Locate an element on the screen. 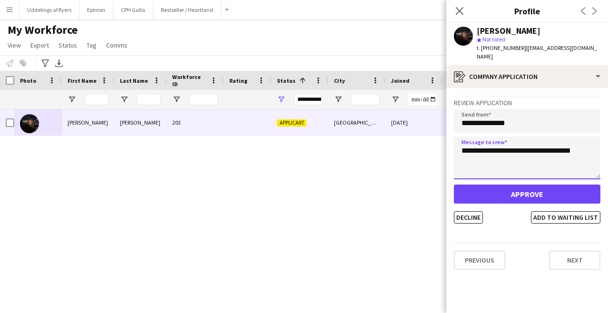 This screenshot has height=313, width=608. h3: Review Application is located at coordinates (527, 103).